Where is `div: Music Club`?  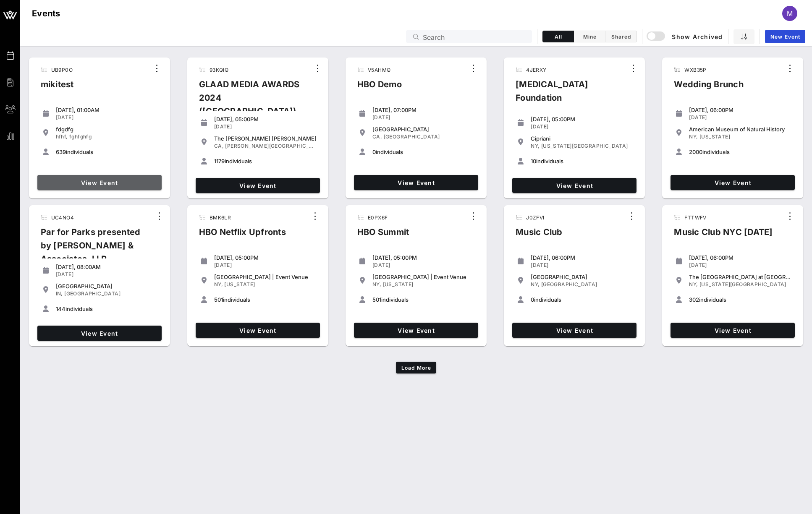
div: Music Club is located at coordinates (539, 236).